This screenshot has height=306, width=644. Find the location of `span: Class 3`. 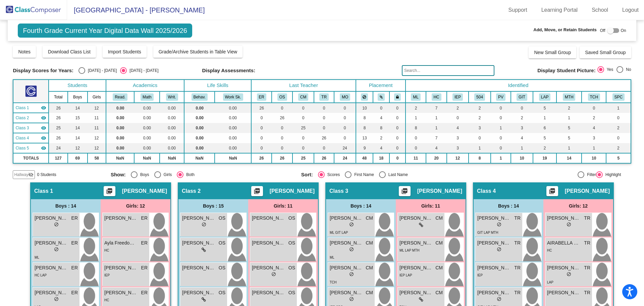

span: Class 3 is located at coordinates (339, 191).